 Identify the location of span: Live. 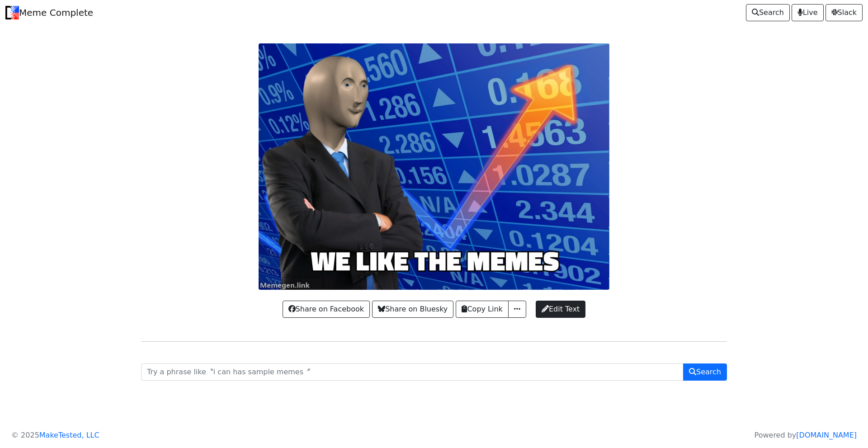
(807, 13).